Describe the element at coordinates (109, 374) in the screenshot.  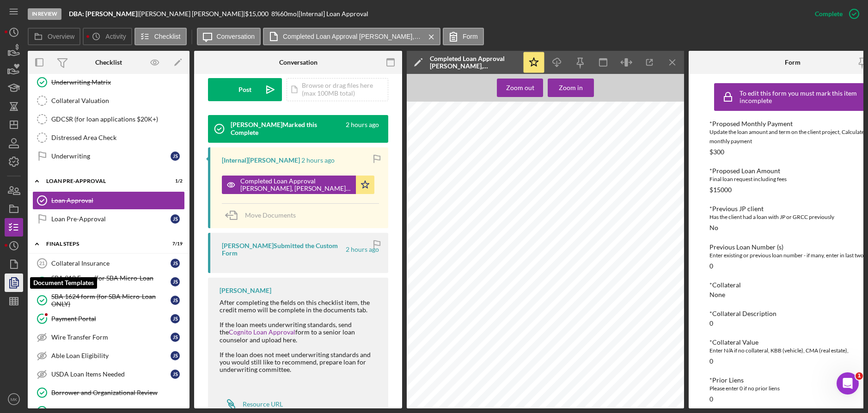
I see `a: USDA Loan Items NeededJS` at that location.